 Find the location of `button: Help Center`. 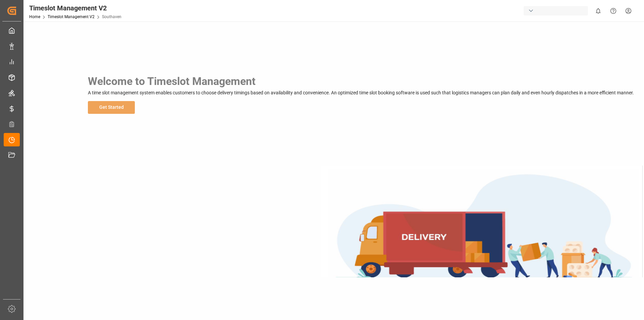

button: Help Center is located at coordinates (613, 11).